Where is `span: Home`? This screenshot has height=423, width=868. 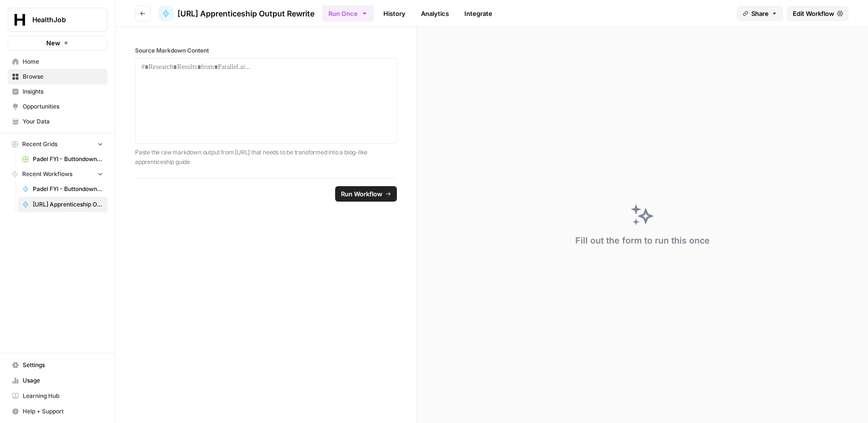 span: Home is located at coordinates (63, 62).